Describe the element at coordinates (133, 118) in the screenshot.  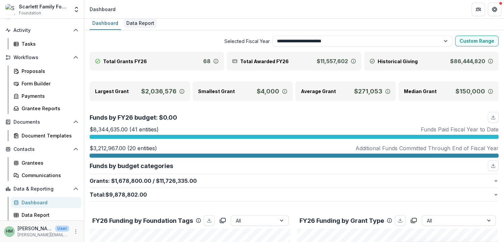
I see `p: Funds by FY26 budget: $0.00` at that location.